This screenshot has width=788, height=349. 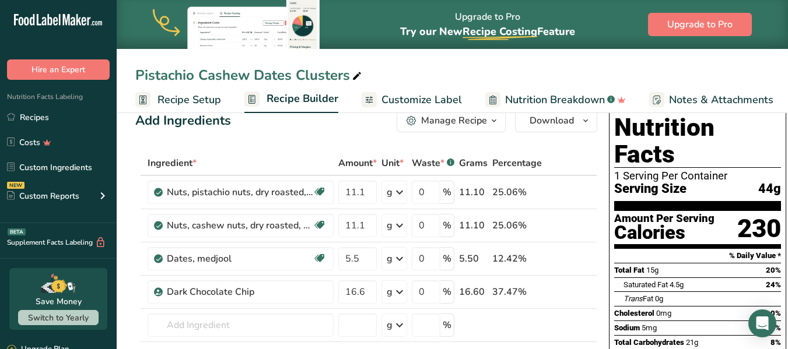 I want to click on span: 24%, so click(x=773, y=284).